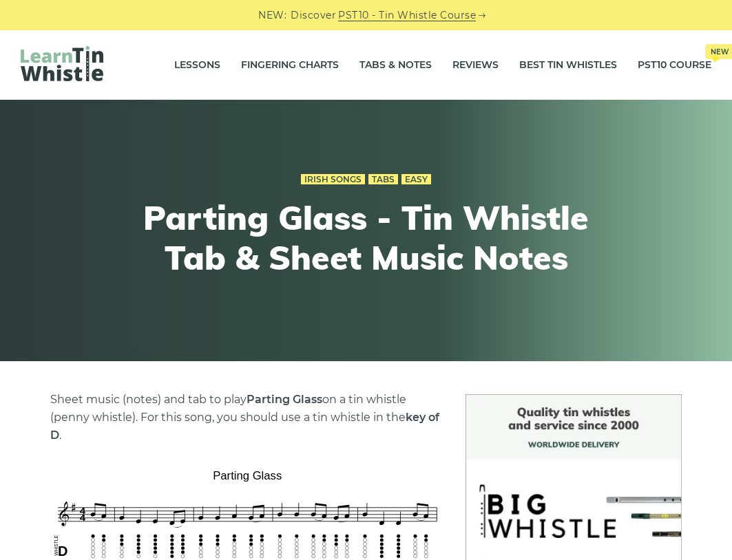 The height and width of the screenshot is (560, 732). Describe the element at coordinates (383, 180) in the screenshot. I see `a: Tabs` at that location.